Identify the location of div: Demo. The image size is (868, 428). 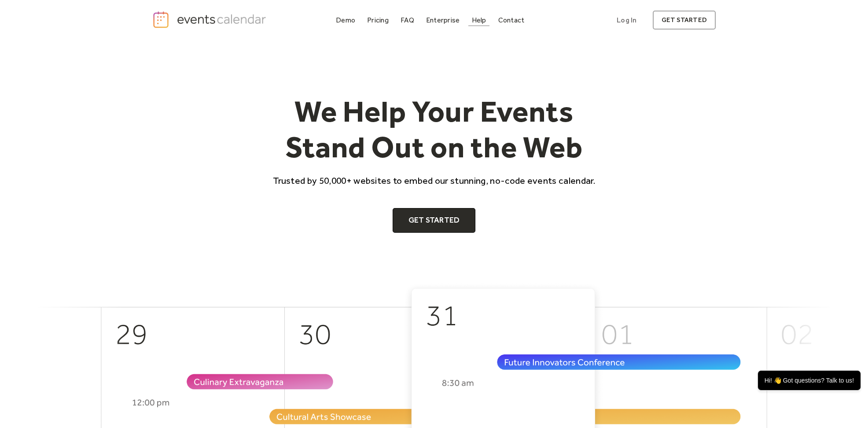
(345, 20).